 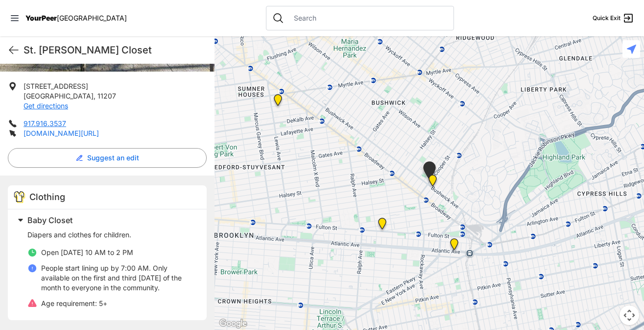 I want to click on button: Suggest an edit, so click(x=107, y=158).